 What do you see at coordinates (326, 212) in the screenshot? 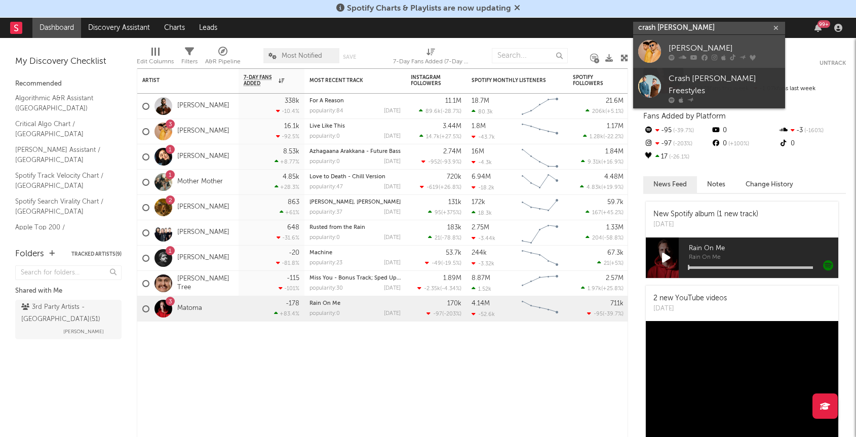
I see `div: popularity: 37` at bounding box center [326, 212].